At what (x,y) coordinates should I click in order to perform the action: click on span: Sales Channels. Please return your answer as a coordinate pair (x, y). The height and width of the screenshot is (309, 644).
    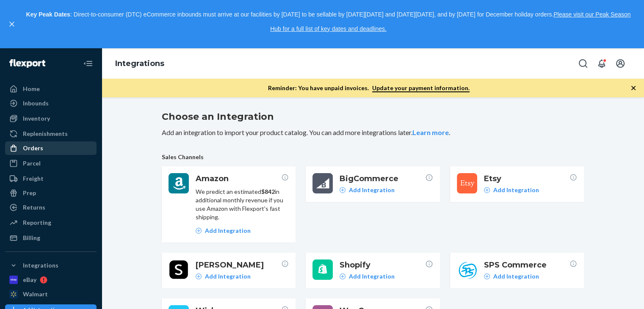
    Looking at the image, I should click on (373, 157).